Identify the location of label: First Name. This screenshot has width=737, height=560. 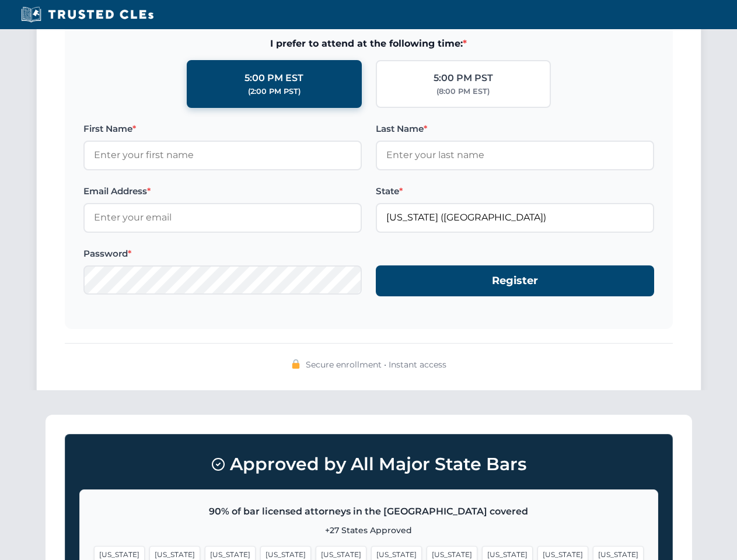
(223, 129).